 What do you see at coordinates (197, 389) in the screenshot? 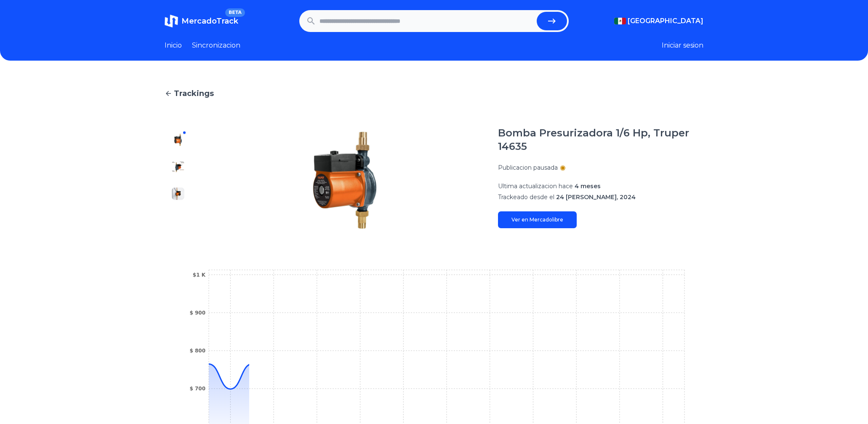
I see `tspan: $ 700` at bounding box center [197, 389].